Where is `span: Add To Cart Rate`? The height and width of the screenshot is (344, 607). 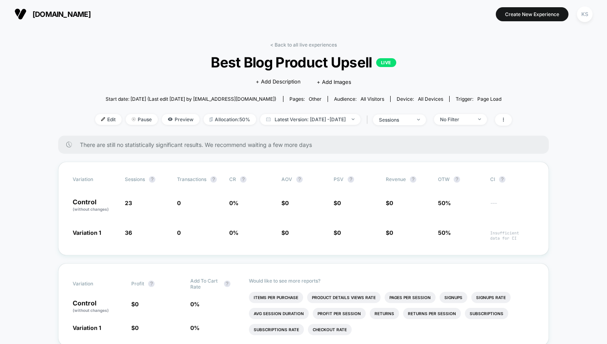 span: Add To Cart Rate is located at coordinates (205, 284).